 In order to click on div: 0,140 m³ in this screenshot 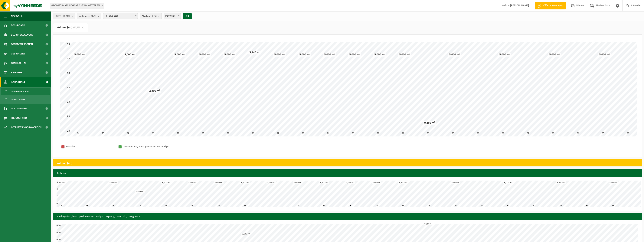, I will do `click(246, 234)`.